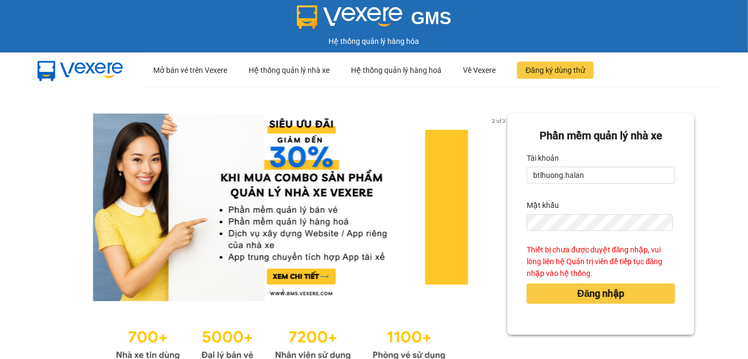 The width and height of the screenshot is (748, 359). What do you see at coordinates (479, 70) in the screenshot?
I see `div: Về Vexere` at bounding box center [479, 70].